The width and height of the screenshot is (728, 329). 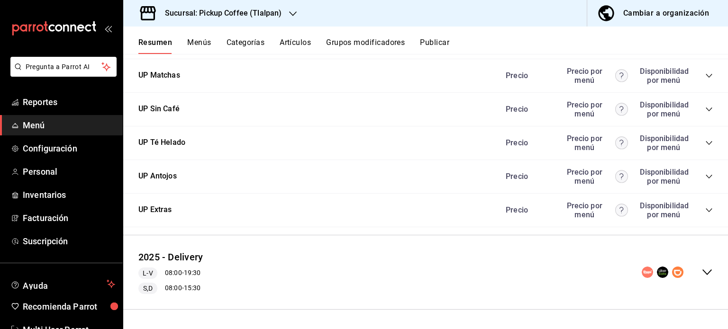 What do you see at coordinates (171, 273) in the screenshot?
I see `div: 08:00 - 19:30` at bounding box center [171, 273].